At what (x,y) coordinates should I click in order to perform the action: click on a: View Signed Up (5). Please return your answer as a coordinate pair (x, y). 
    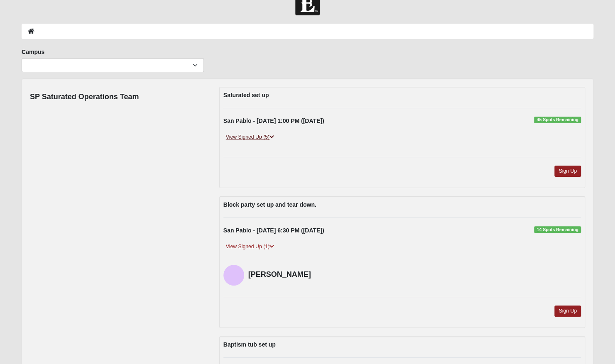
    Looking at the image, I should click on (250, 137).